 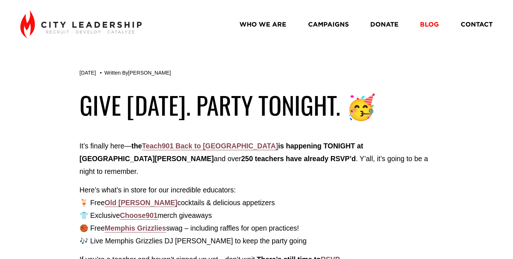 What do you see at coordinates (263, 24) in the screenshot?
I see `a: WHO WE ARE` at bounding box center [263, 24].